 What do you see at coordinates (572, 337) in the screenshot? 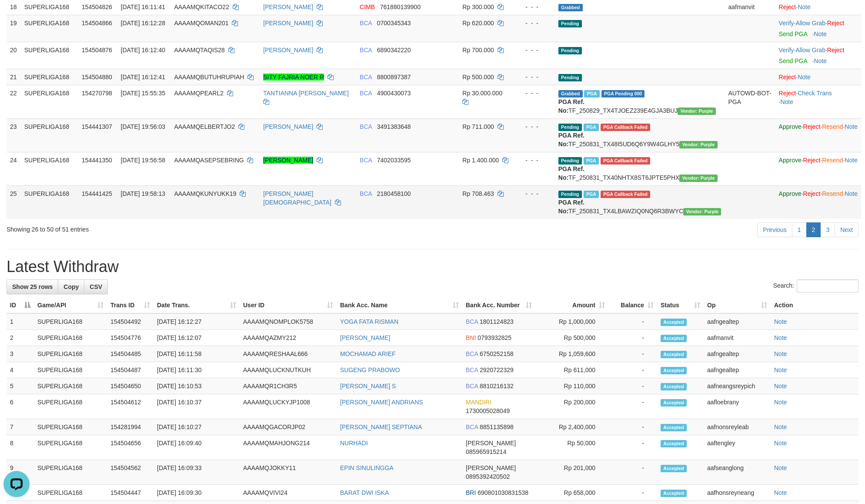
I see `td: Rp 500,000` at bounding box center [572, 337].